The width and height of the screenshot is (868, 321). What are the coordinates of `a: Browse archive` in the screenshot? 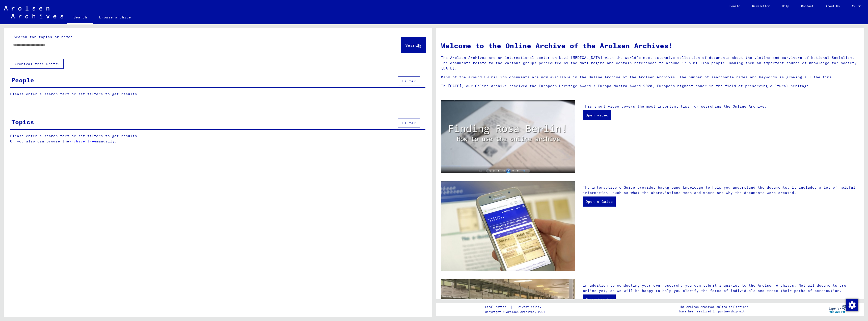 It's located at (115, 17).